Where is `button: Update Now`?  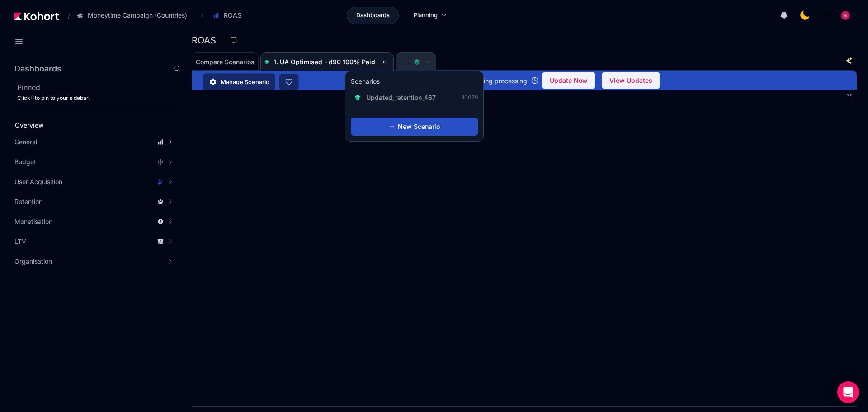 button: Update Now is located at coordinates (569, 80).